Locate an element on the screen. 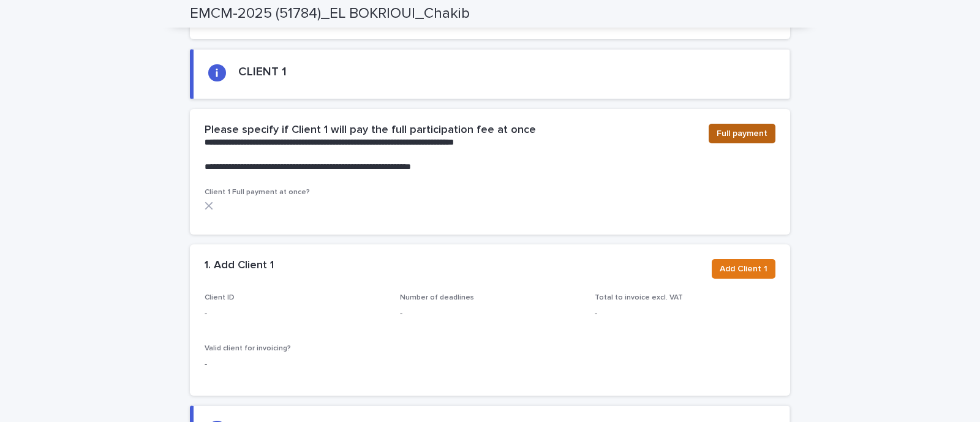 The image size is (980, 422). span: Number of deadlines is located at coordinates (436, 297).